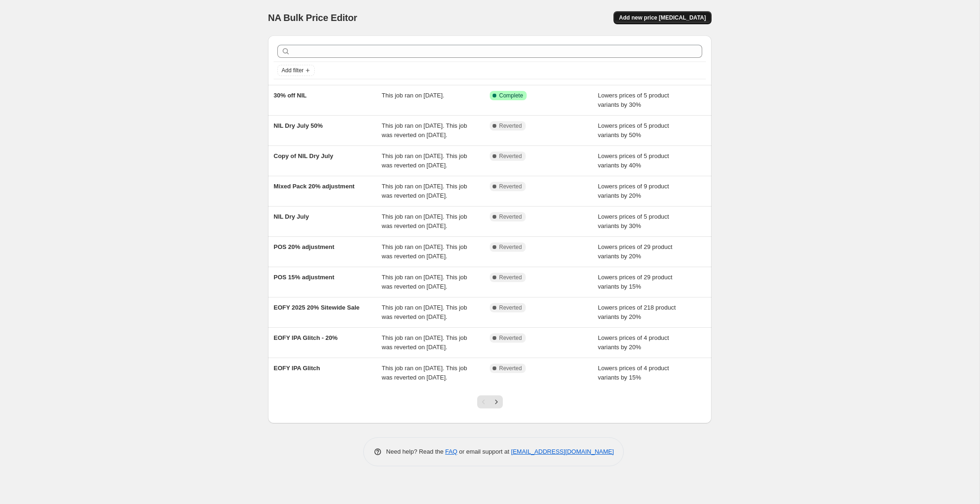  What do you see at coordinates (304, 246) in the screenshot?
I see `span: POS 20% adjustment` at bounding box center [304, 246].